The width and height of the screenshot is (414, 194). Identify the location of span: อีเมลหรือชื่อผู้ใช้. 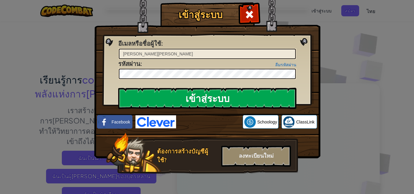
(140, 43).